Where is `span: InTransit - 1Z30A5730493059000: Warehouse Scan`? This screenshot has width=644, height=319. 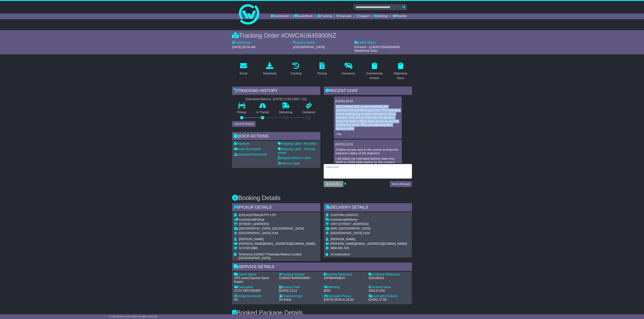 span: InTransit - 1Z30A5730493059000: Warehouse Scan is located at coordinates (378, 49).